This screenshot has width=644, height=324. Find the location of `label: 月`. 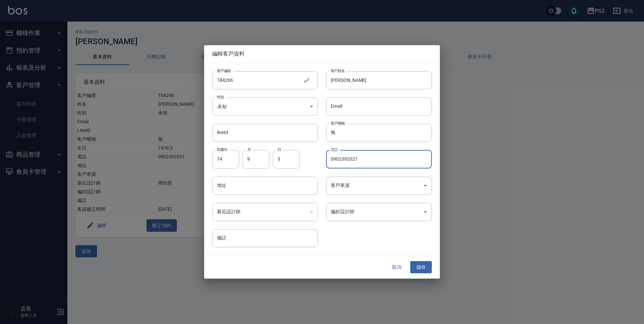

label: 月 is located at coordinates (249, 150).